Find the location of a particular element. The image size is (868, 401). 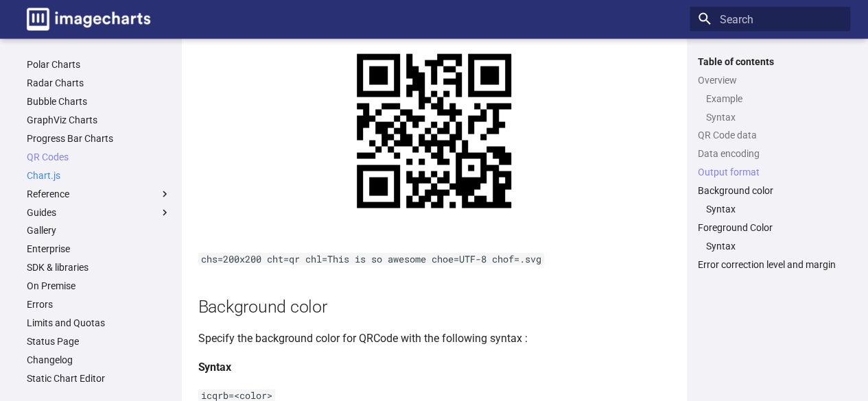

a: Bubble Charts is located at coordinates (99, 101).